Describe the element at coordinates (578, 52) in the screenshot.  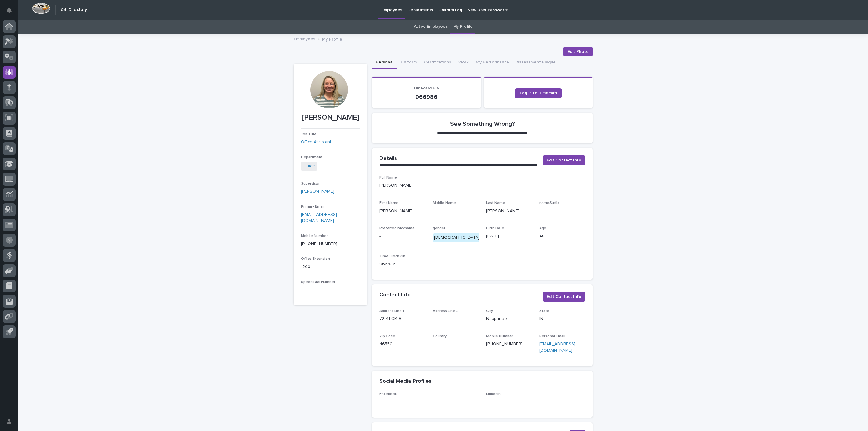
I see `span: Edit Photo` at that location.